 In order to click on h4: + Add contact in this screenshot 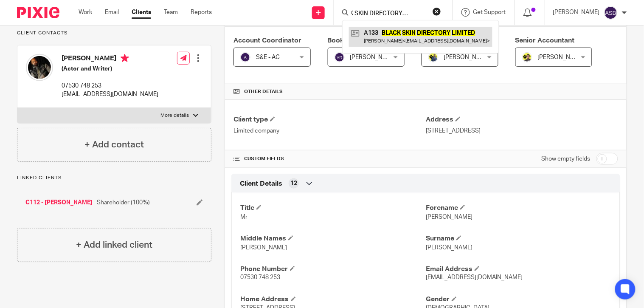, I will do `click(114, 144)`.